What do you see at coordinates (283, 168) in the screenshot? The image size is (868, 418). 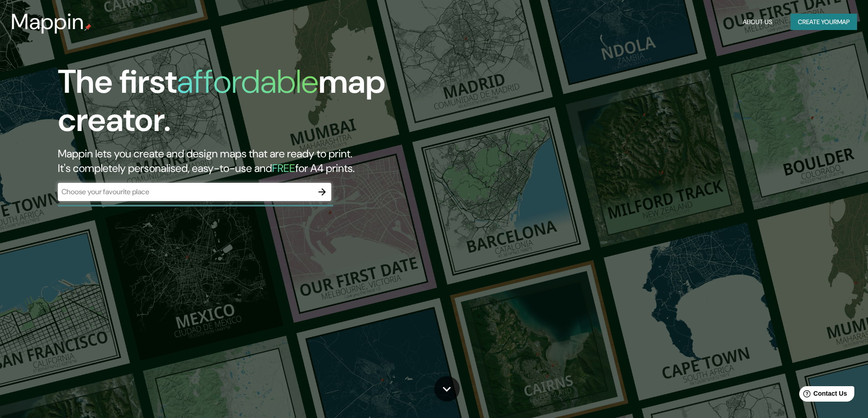 I see `h5: FREE` at bounding box center [283, 168].